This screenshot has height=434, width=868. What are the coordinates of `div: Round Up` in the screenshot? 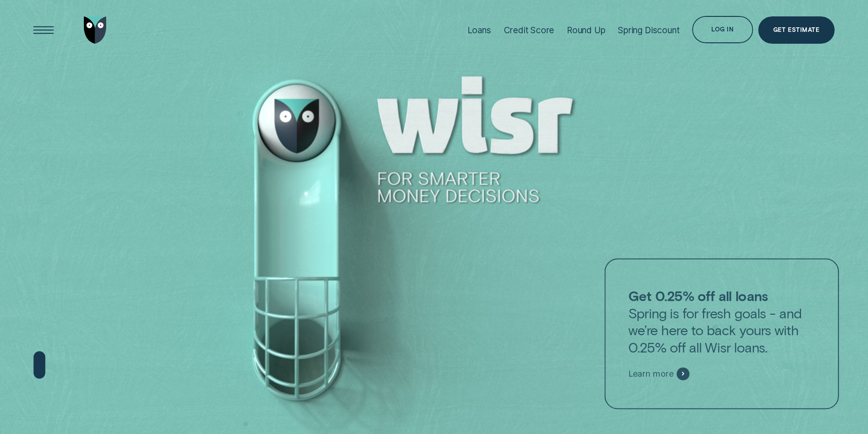 It's located at (586, 30).